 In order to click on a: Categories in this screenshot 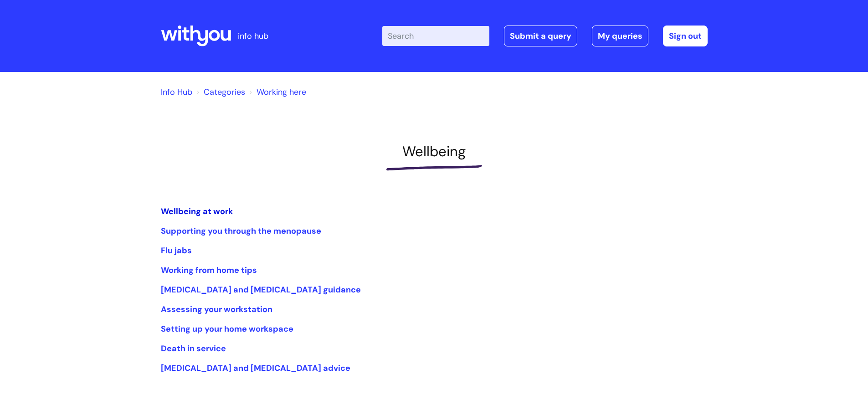, I will do `click(224, 92)`.